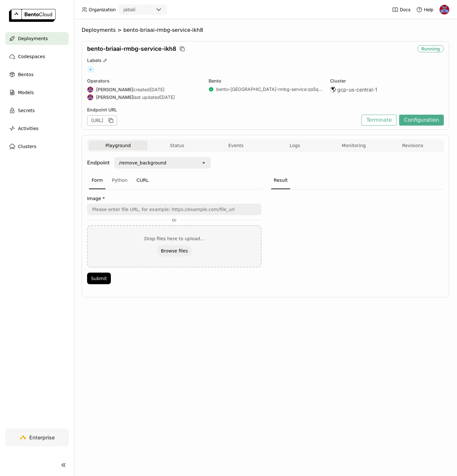 This screenshot has height=476, width=457. Describe the element at coordinates (142, 163) in the screenshot. I see `div: /remove_background` at that location.